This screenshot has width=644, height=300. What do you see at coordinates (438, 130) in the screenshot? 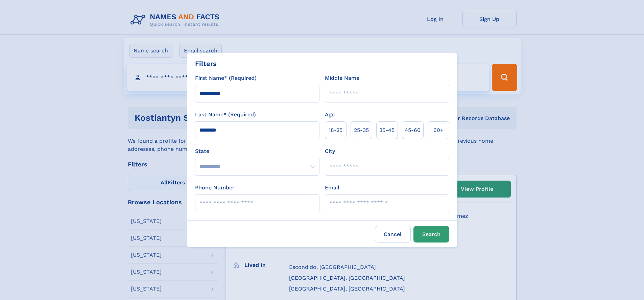
I see `span: 60+` at bounding box center [438, 130].